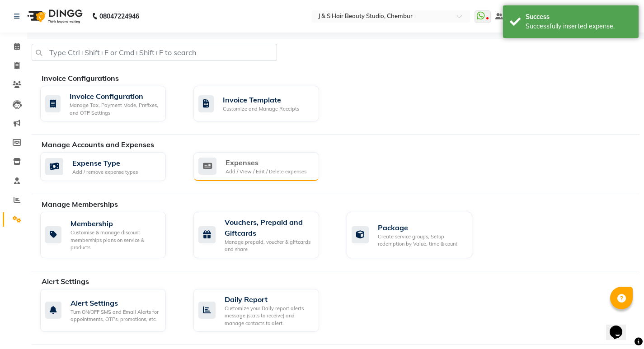 This screenshot has height=349, width=644. Describe the element at coordinates (261, 100) in the screenshot. I see `div: Invoice Template` at that location.